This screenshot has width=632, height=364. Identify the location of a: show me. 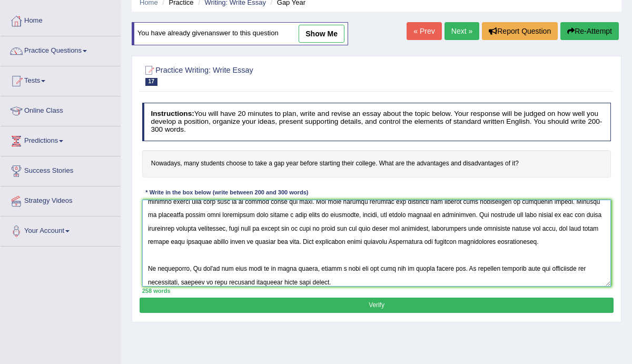
(321, 33).